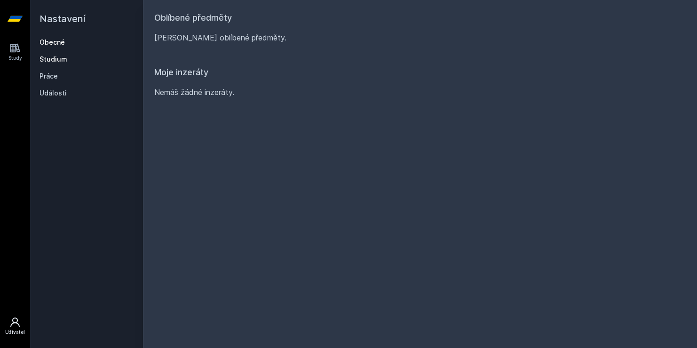 Image resolution: width=697 pixels, height=348 pixels. What do you see at coordinates (87, 42) in the screenshot?
I see `a: Obecné` at bounding box center [87, 42].